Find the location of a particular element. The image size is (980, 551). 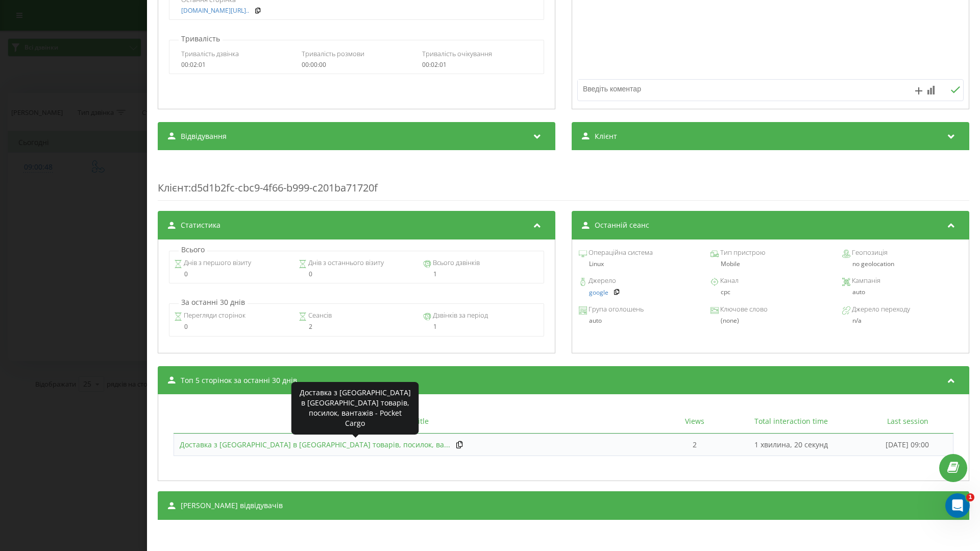

span: Останній сеанс is located at coordinates (622, 225).